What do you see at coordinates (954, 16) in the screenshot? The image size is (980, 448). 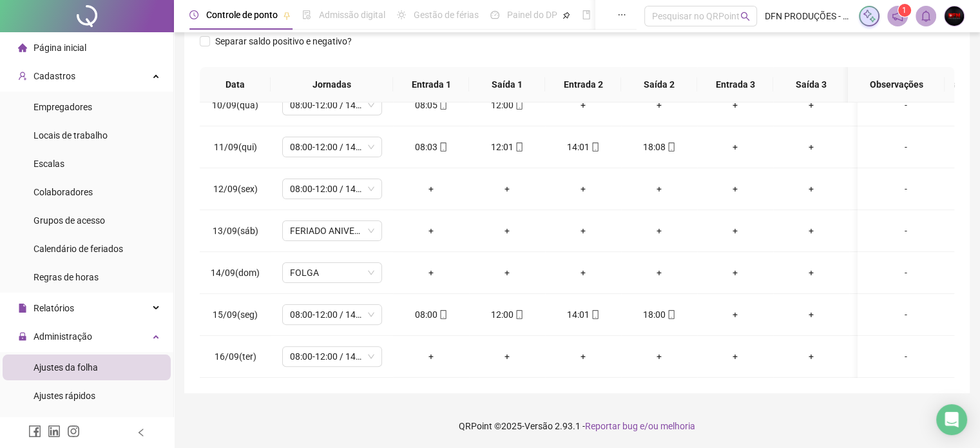 I see `img: 61969` at bounding box center [954, 16].